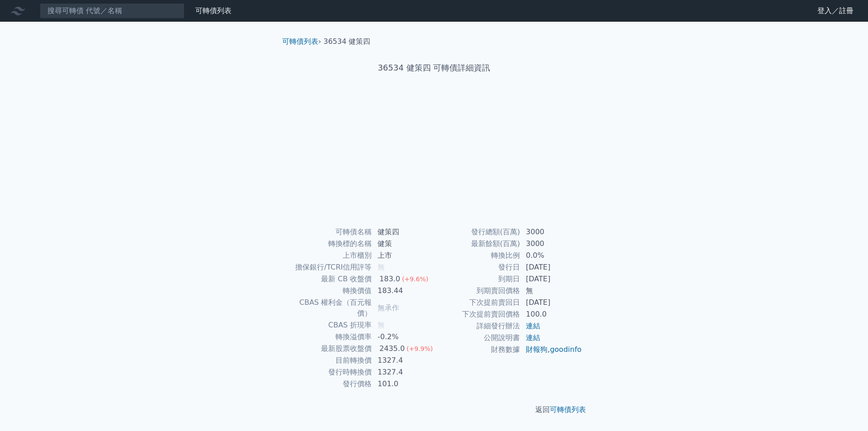 The image size is (868, 431). Describe the element at coordinates (388, 307) in the screenshot. I see `span: 無承作` at that location.